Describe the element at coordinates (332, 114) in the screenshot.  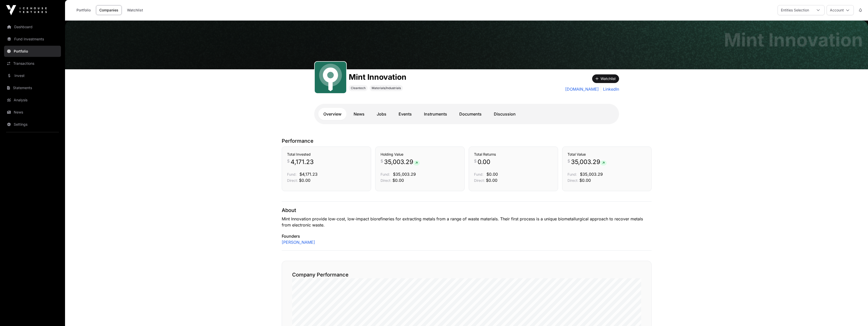
I see `a: Overview` at that location.